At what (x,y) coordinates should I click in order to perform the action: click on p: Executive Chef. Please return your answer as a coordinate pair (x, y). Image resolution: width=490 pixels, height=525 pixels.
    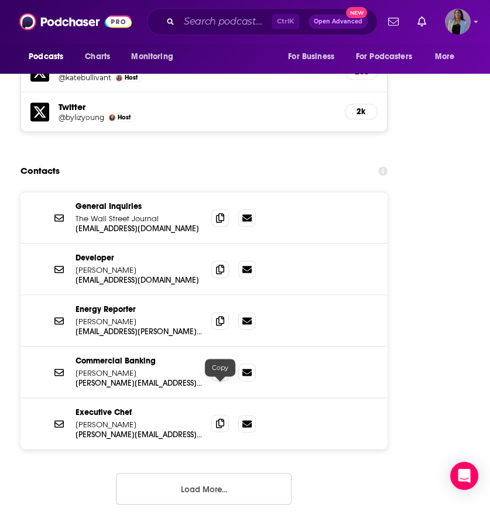
    Looking at the image, I should click on (139, 412).